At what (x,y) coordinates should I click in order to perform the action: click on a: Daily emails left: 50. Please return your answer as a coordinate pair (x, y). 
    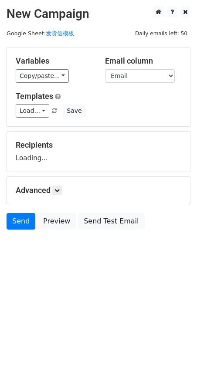
    Looking at the image, I should click on (161, 33).